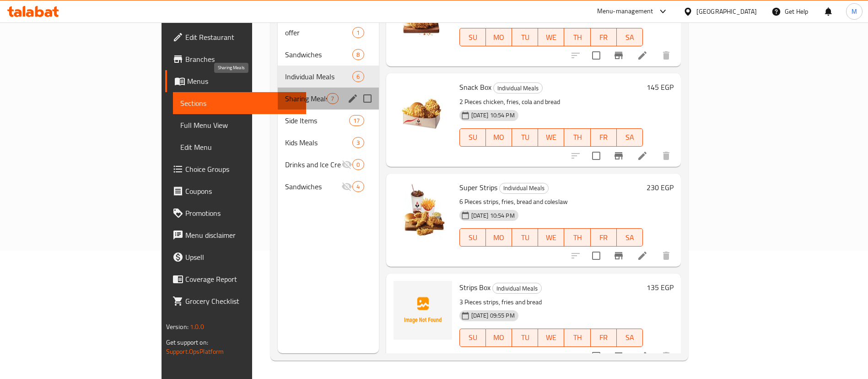 The height and width of the screenshot is (379, 868). Describe the element at coordinates (318, 142) in the screenshot. I see `div: Kids Meals` at that location.